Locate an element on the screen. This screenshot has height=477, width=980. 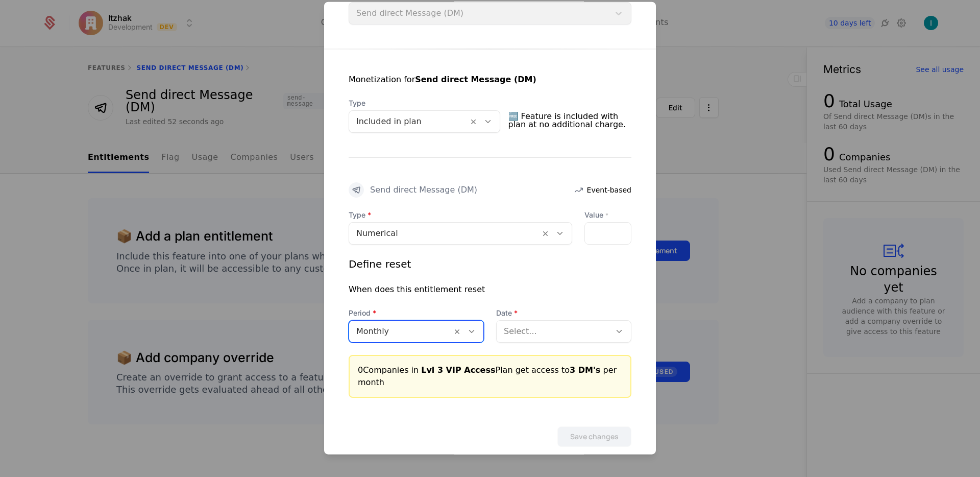
button: Save changes is located at coordinates (594, 437).